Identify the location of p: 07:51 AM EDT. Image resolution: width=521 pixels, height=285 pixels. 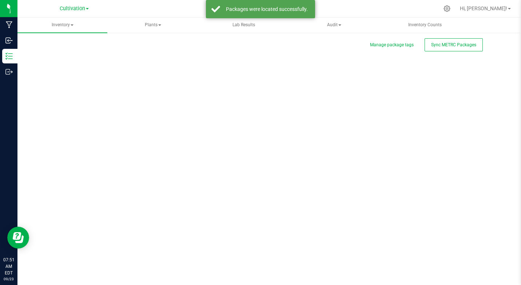
(9, 266).